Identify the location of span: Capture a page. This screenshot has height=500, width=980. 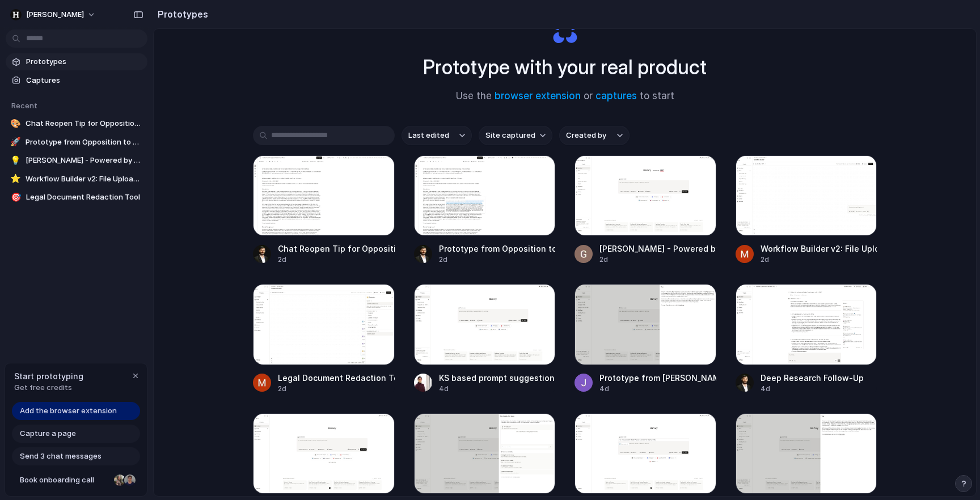
(48, 434).